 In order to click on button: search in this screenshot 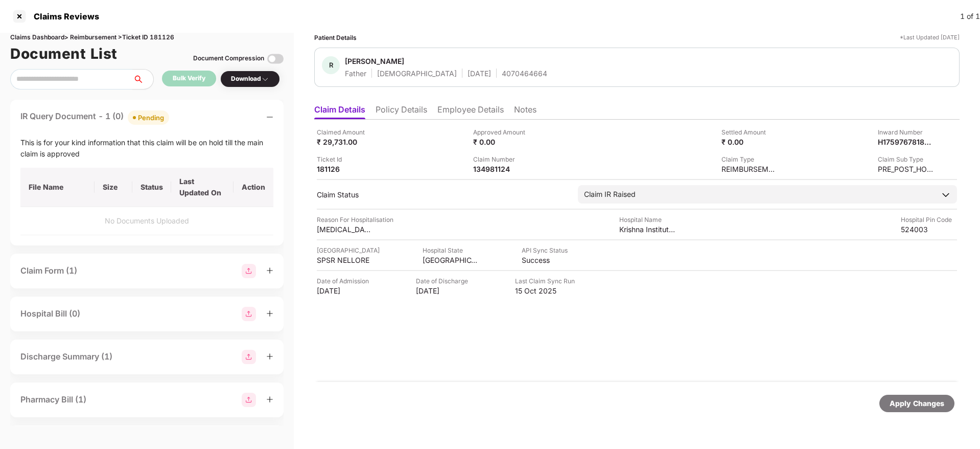, I will do `click(143, 79)`.